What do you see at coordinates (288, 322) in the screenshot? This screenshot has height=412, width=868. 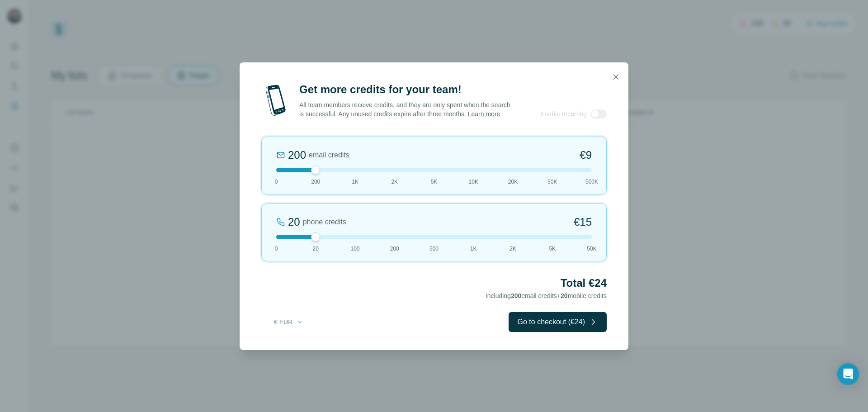 I see `button: € EUR` at bounding box center [288, 322].